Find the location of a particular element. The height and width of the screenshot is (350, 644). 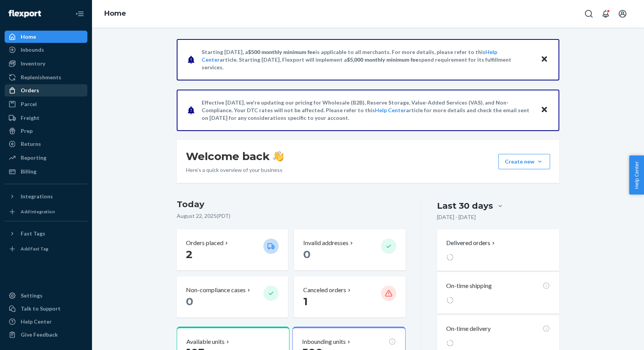

div: Freight is located at coordinates (30, 118).